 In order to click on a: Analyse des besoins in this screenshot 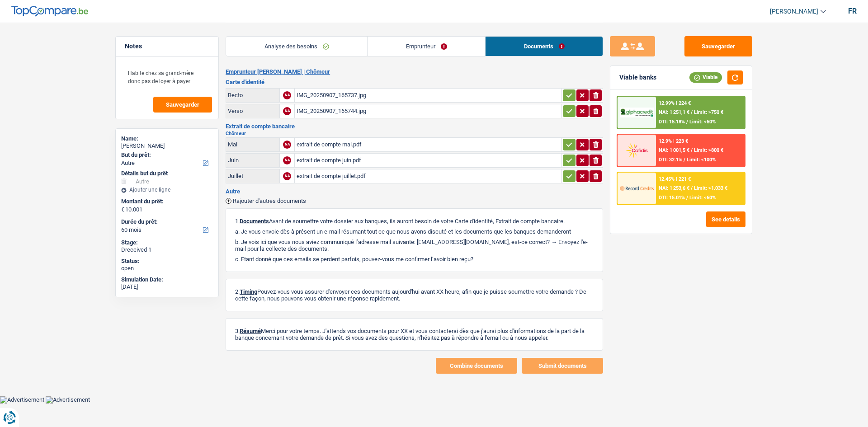, I will do `click(296, 46)`.